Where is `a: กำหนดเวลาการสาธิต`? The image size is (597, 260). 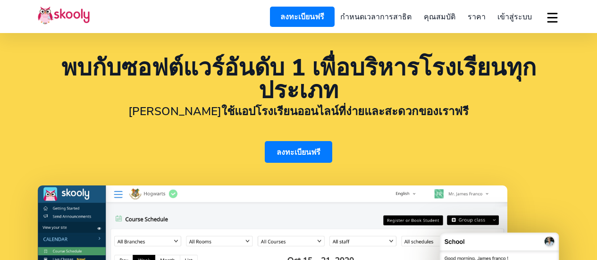 a: กำหนดเวลาการสาธิต is located at coordinates (376, 17).